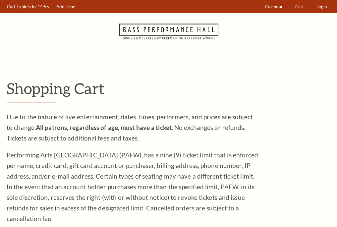  I want to click on a: Calendar, so click(274, 7).